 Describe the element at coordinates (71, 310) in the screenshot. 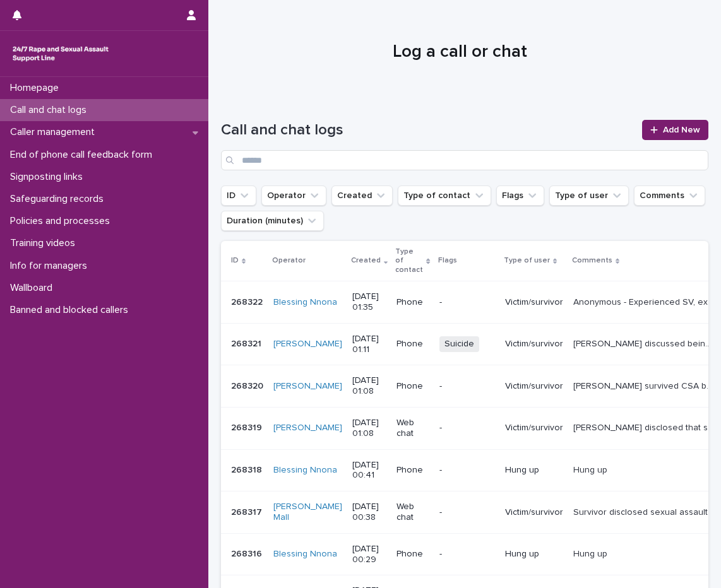

I see `p: Banned and blocked callers` at that location.